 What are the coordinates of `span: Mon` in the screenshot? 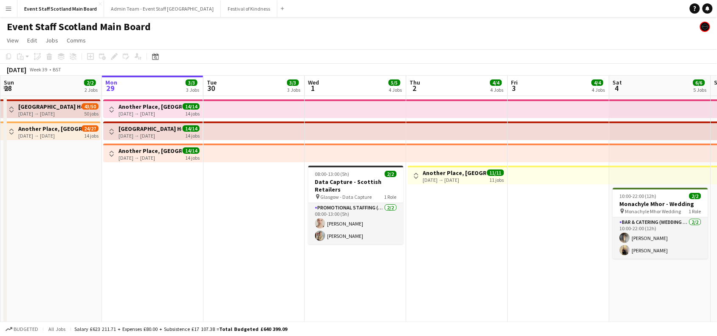 It's located at (111, 82).